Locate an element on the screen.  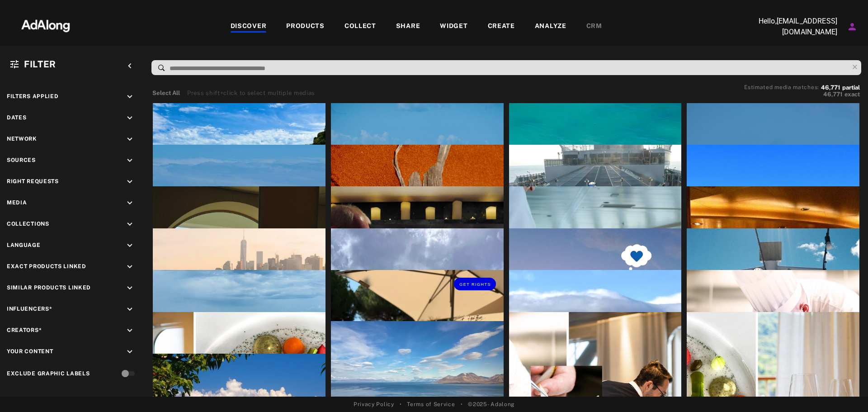
div: COLLECT is located at coordinates (360, 26).